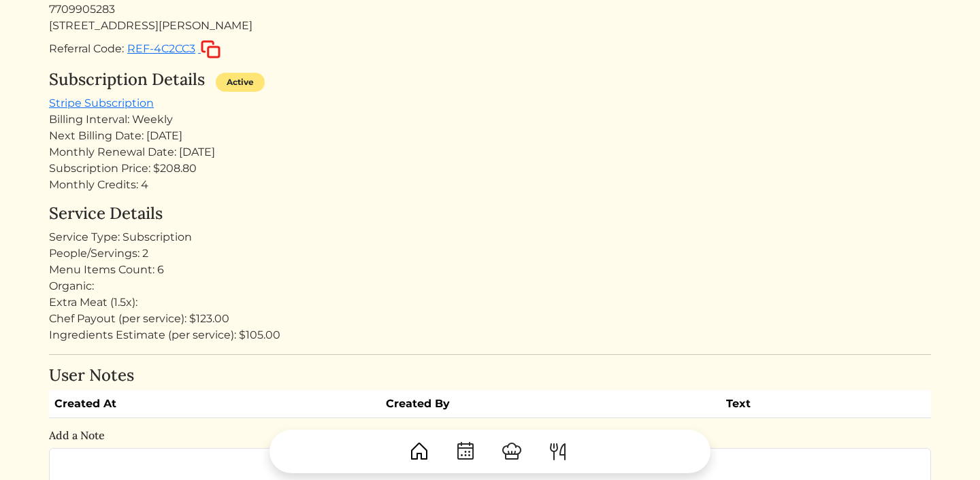 The image size is (980, 480). I want to click on div: Chef Payout (per service): $123.00, so click(490, 319).